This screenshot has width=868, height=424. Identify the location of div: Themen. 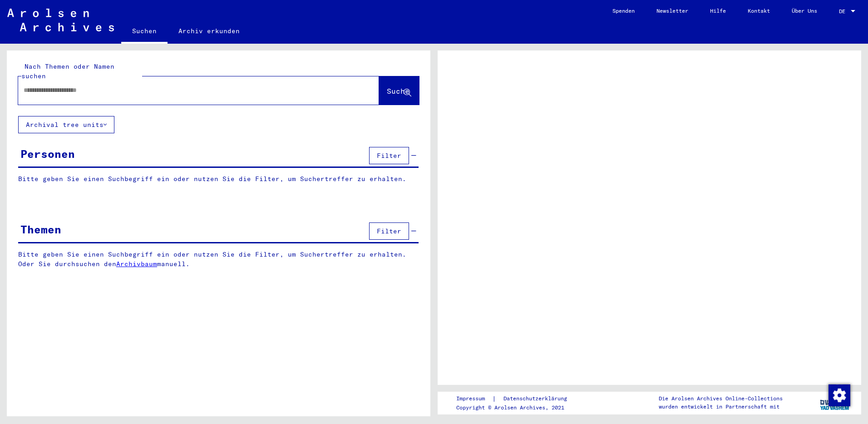
(41, 229).